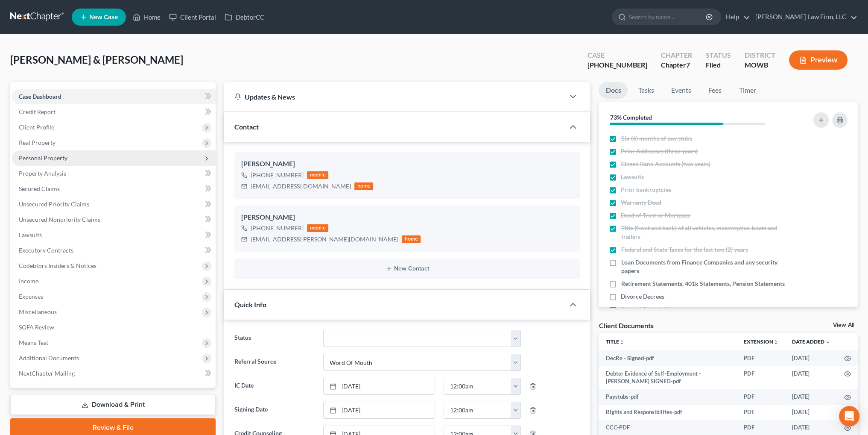 The image size is (868, 435). Describe the element at coordinates (684, 249) in the screenshot. I see `span: Federal and State Taxes for the last two (2) years` at that location.